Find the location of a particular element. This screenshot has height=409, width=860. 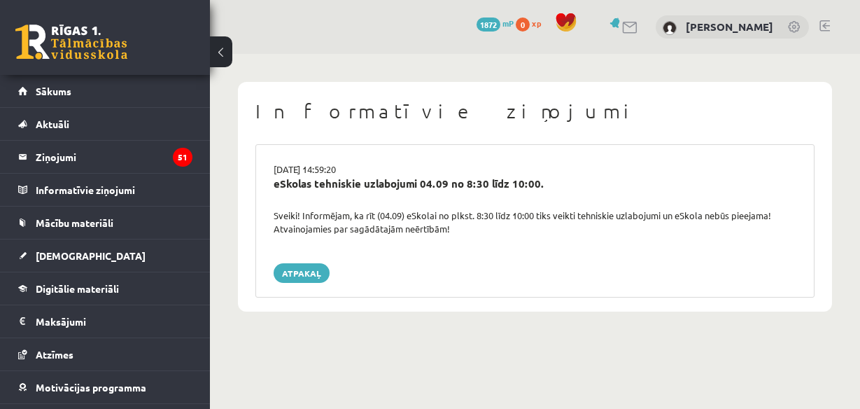

div: eSkolas tehniskie uzlabojumi 04.09 no 8:30 līdz 10:00. is located at coordinates (535, 183).